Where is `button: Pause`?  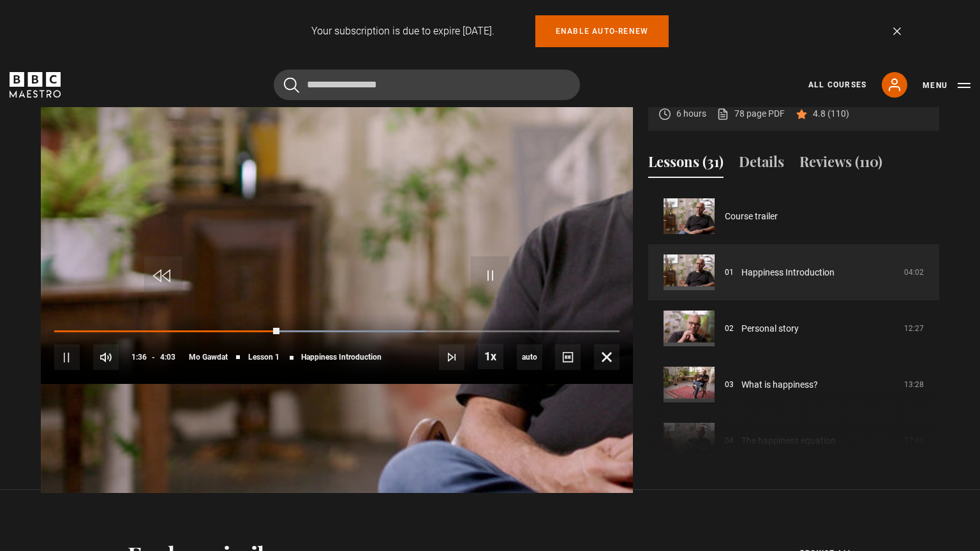
button: Pause is located at coordinates (67, 357).